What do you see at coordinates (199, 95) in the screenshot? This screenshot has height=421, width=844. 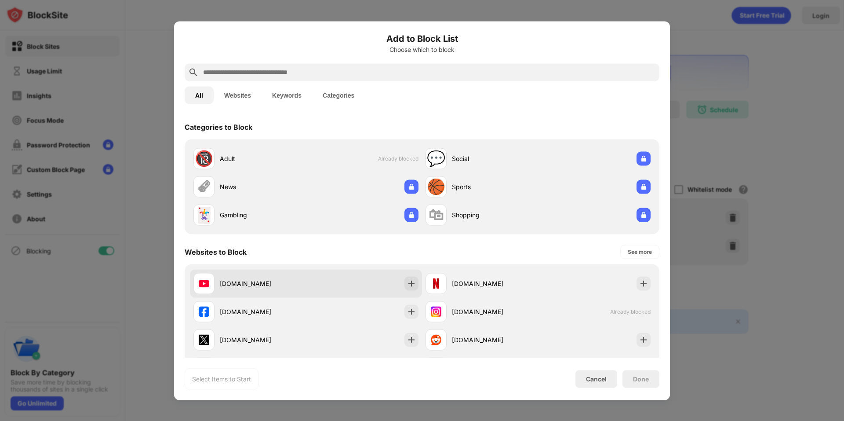 I see `button: All` at bounding box center [199, 95].